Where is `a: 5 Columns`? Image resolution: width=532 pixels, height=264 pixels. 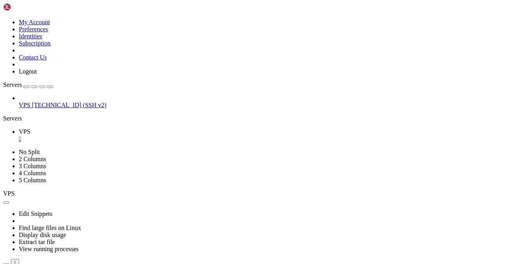
a: 5 Columns is located at coordinates (33, 180).